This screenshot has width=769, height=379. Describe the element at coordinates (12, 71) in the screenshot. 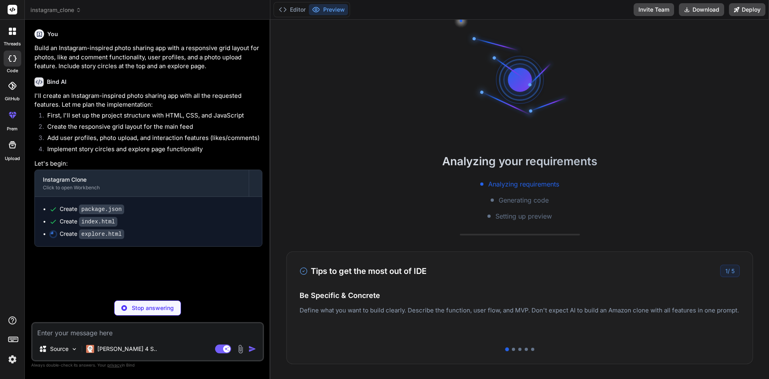

I see `label: code` at that location.